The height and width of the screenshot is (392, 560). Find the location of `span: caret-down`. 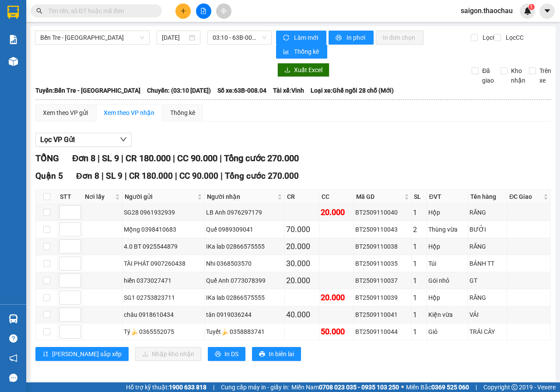

span: caret-down is located at coordinates (547, 11).